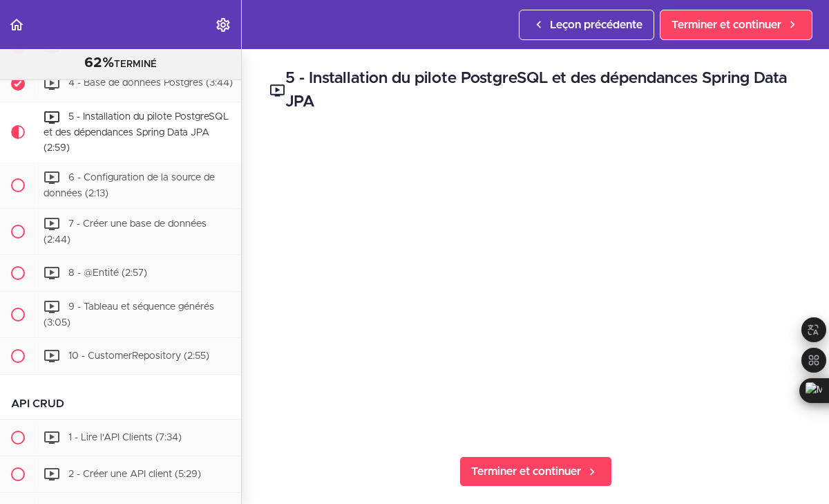 Image resolution: width=829 pixels, height=504 pixels. What do you see at coordinates (108, 272) in the screenshot?
I see `font: 8 - @Entité (2:57)` at bounding box center [108, 272].